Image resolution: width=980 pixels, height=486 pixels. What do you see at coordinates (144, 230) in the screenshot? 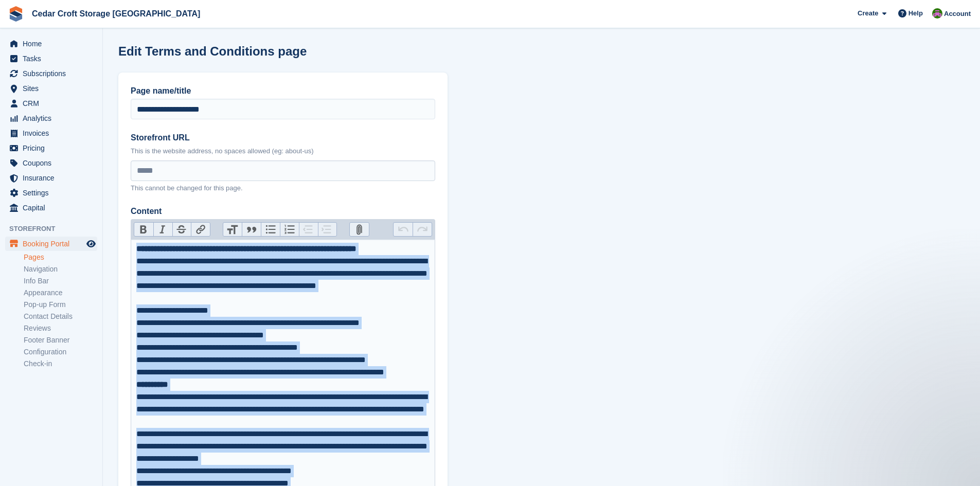
I see `button: Bold` at bounding box center [144, 230].